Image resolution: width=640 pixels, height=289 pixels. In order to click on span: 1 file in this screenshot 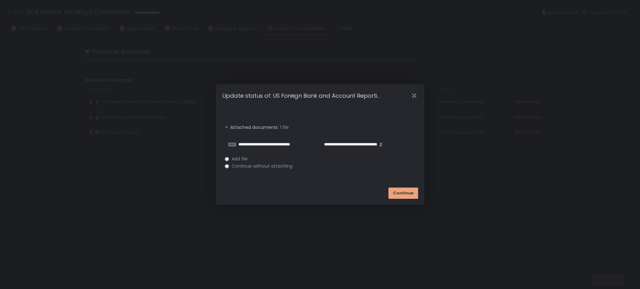, I will do `click(284, 128)`.